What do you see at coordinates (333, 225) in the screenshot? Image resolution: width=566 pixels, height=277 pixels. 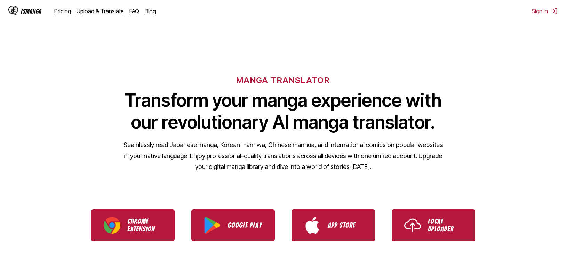 I see `a: Download IsManga from App Store` at bounding box center [333, 225].